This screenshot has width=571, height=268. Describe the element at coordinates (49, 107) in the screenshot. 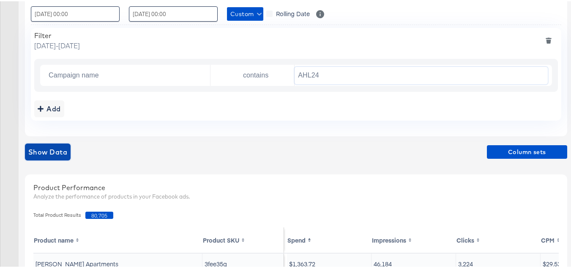

I see `div: Add` at that location.